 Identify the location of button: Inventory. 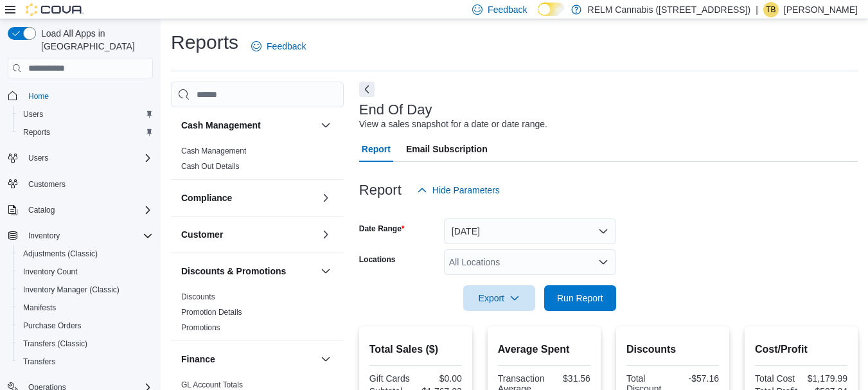
(81, 236).